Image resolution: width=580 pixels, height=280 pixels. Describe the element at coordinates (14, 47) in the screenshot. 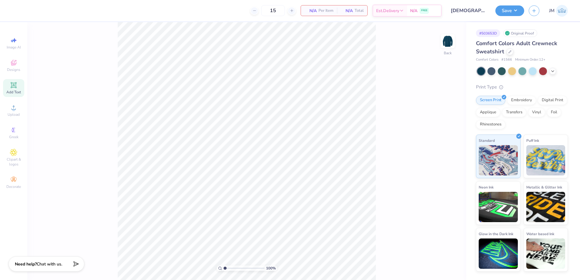

I see `span: Image AI` at that location.